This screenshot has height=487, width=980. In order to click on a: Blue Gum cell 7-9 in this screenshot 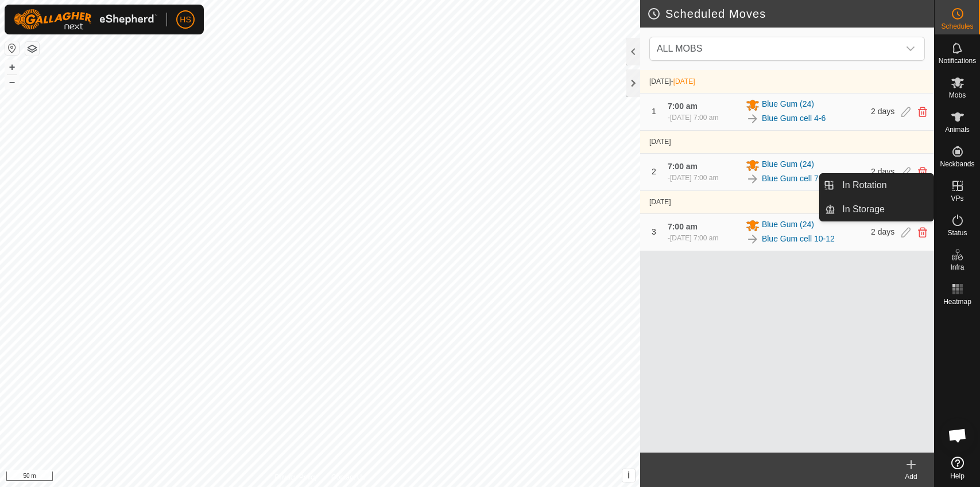, I will do `click(794, 178)`.